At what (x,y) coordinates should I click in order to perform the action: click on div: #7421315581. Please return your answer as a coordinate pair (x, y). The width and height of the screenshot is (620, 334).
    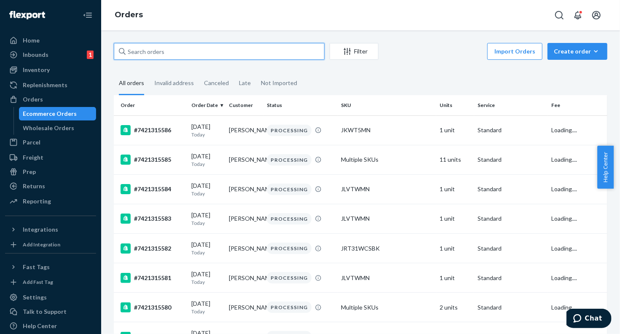
    Looking at the image, I should click on (153, 278).